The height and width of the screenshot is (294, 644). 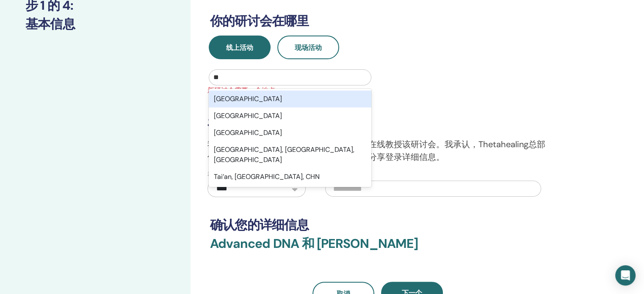 What do you see at coordinates (224, 175) in the screenshot?
I see `label: 视频流服务` at bounding box center [224, 175].